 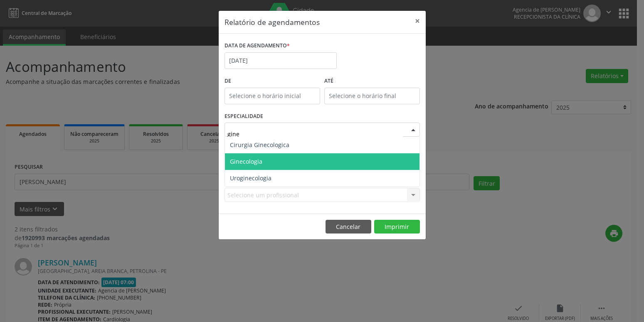 I want to click on label: ATÉ, so click(x=372, y=81).